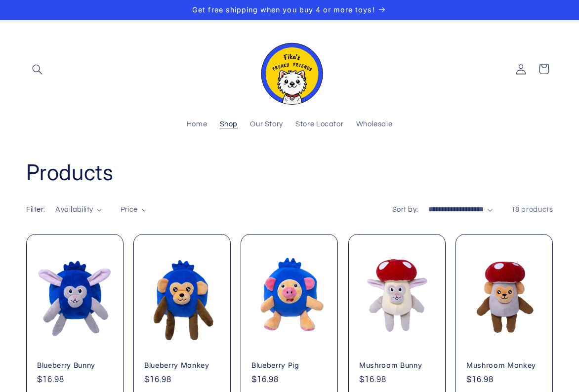 This screenshot has width=579, height=392. Describe the element at coordinates (197, 125) in the screenshot. I see `span: Home` at that location.